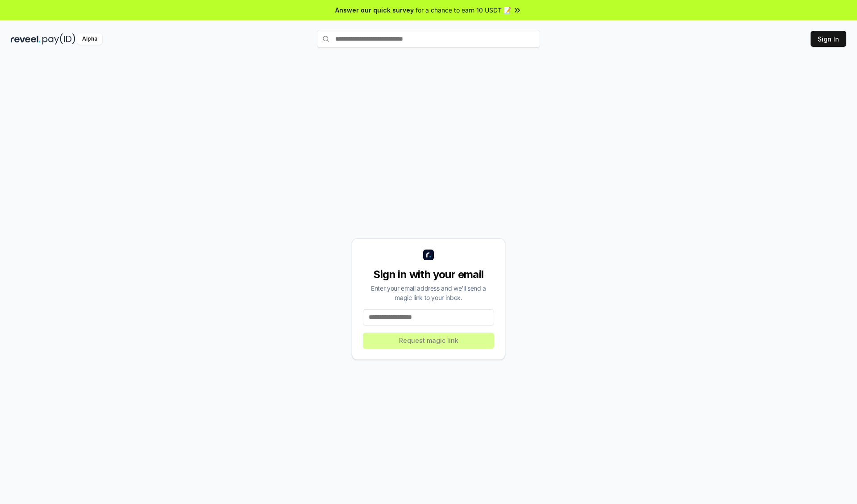 Image resolution: width=857 pixels, height=504 pixels. What do you see at coordinates (428, 293) in the screenshot?
I see `div: Enter your email address and we’ll send a magic link to your inbox.` at bounding box center [428, 293].